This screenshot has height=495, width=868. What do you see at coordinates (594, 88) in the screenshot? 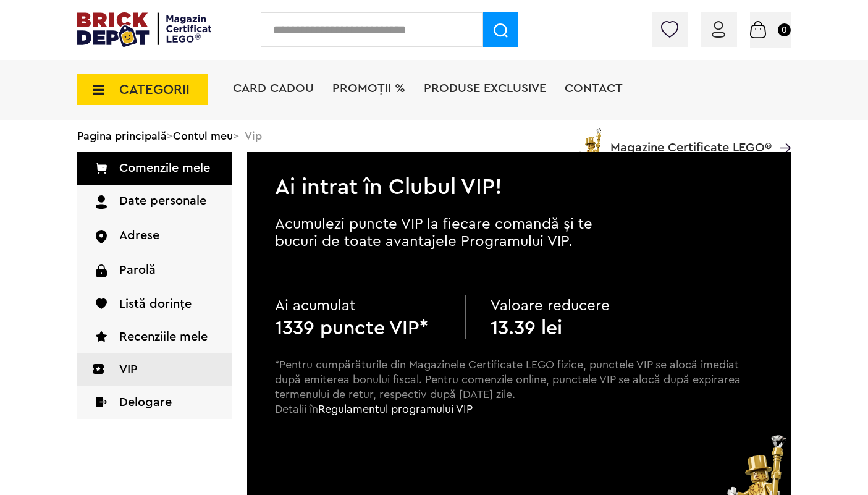
I see `span: Contact` at bounding box center [594, 88].